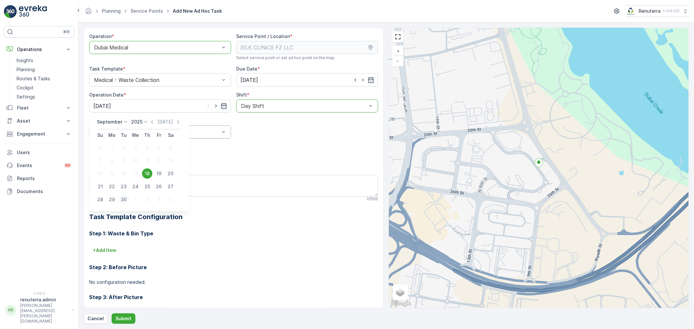 The image size is (694, 329). What do you see at coordinates (44, 179) in the screenshot?
I see `p: Reports` at bounding box center [44, 179].